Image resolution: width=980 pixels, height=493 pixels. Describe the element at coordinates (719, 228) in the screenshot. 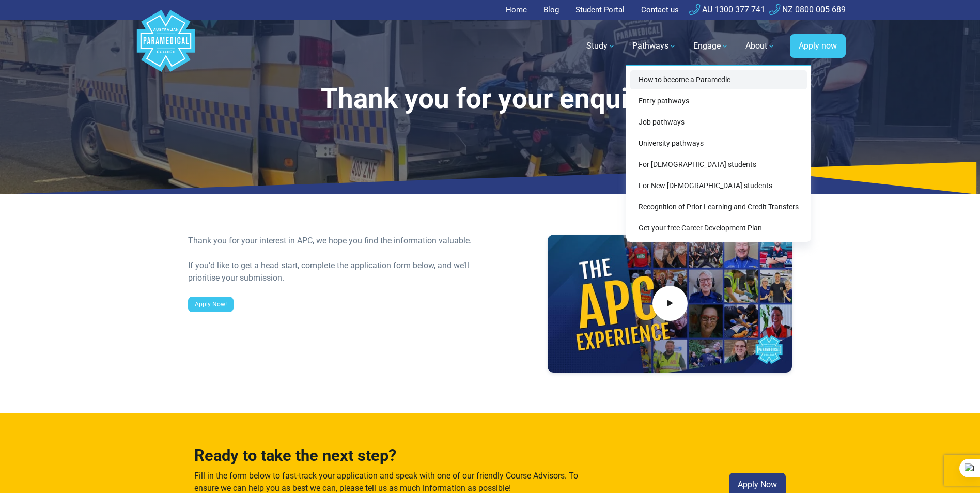

I see `a: Get your free Career Development Plan` at that location.